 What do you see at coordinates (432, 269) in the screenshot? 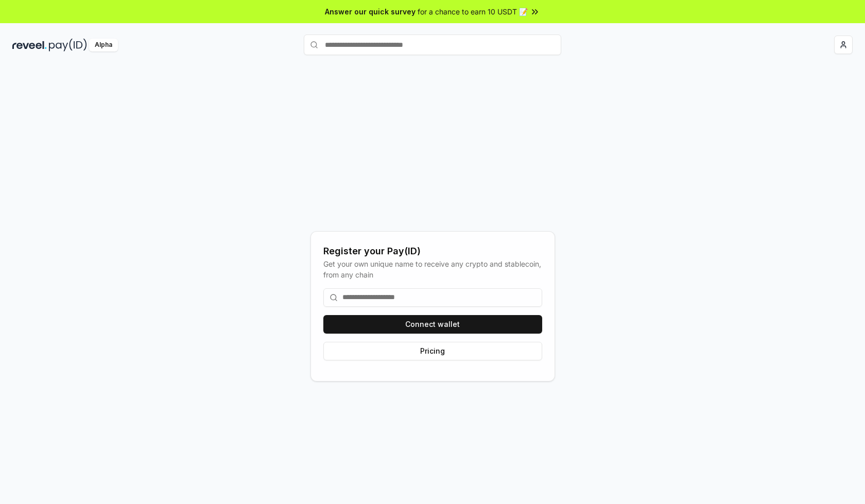
I see `div: Get your own unique name to receive any crypto and stablecoin, from any chain` at bounding box center [432, 269].